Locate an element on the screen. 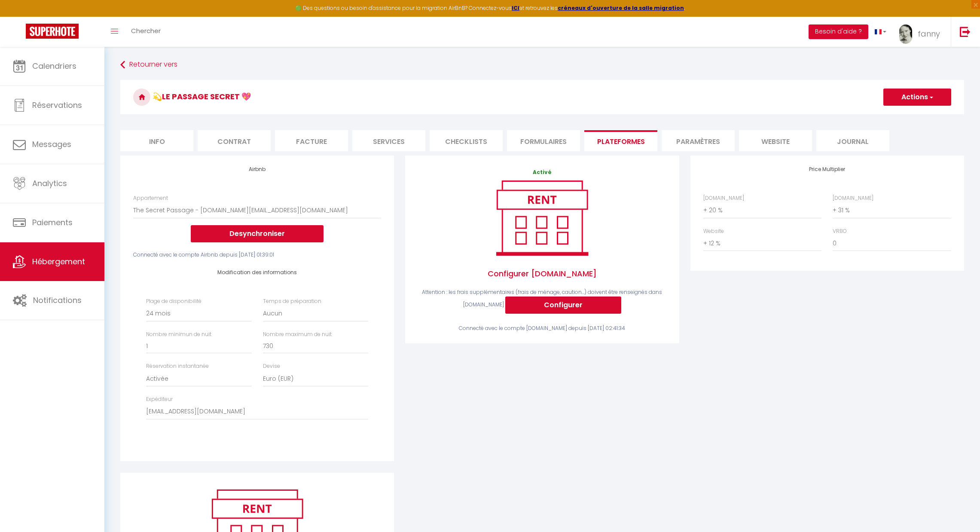  li: Info is located at coordinates (157, 141).